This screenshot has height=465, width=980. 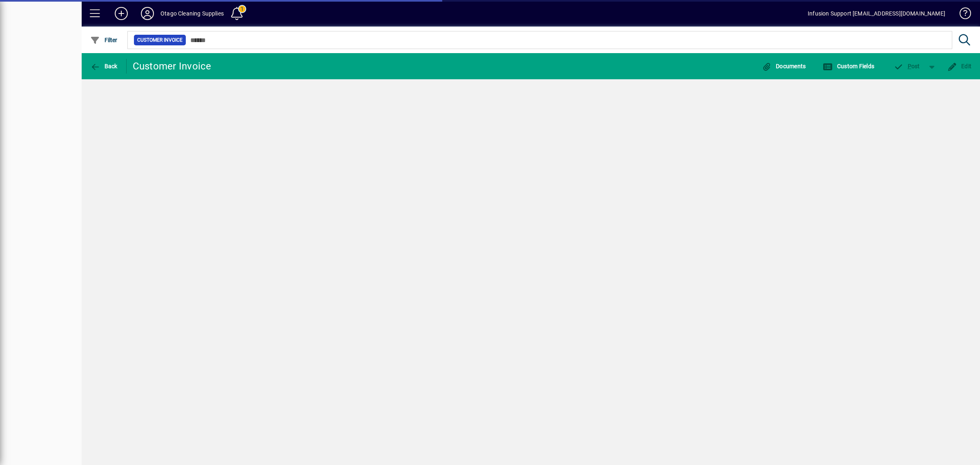 What do you see at coordinates (784, 66) in the screenshot?
I see `button: Documents` at bounding box center [784, 66].